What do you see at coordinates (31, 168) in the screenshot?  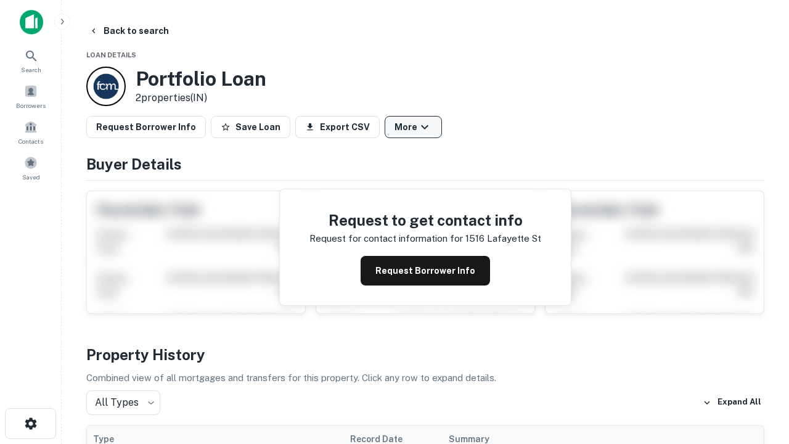 I see `a: Saved` at bounding box center [31, 168].